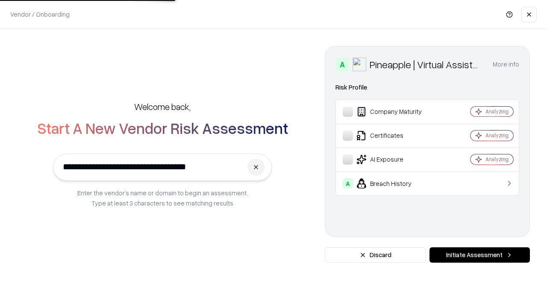 Image resolution: width=547 pixels, height=307 pixels. Describe the element at coordinates (426, 64) in the screenshot. I see `div: Pineapple | Virtual Assistant Agency` at that location.